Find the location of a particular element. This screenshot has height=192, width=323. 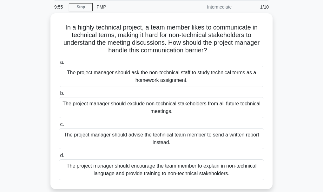

span: b. is located at coordinates (62, 93).